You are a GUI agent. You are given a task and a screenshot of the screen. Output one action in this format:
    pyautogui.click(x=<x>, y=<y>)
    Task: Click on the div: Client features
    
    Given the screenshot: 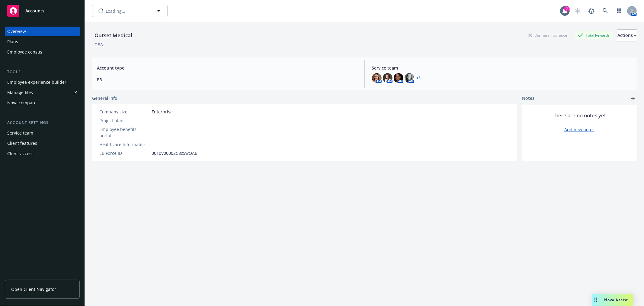 What is the action you would take?
    pyautogui.click(x=22, y=143)
    